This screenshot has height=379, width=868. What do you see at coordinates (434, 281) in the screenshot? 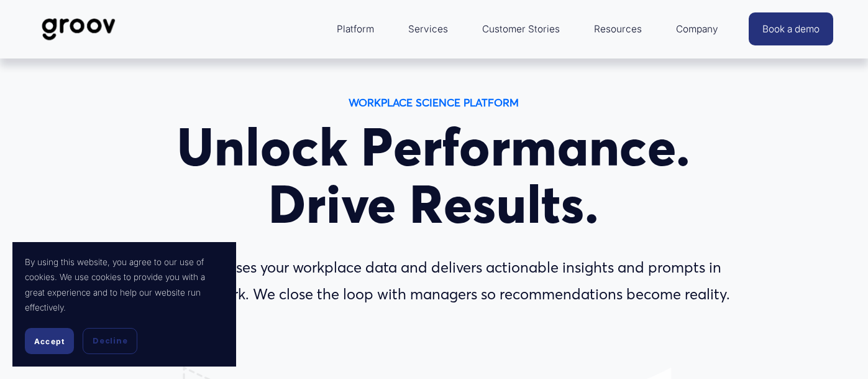
I see `p: Groov harnesses your workplace data and delivers actionable insights and prompts in the flow of w...` at bounding box center [434, 281].